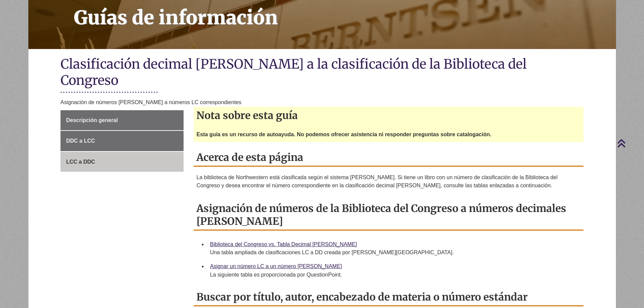  I want to click on a: LCC a DDC, so click(122, 162).